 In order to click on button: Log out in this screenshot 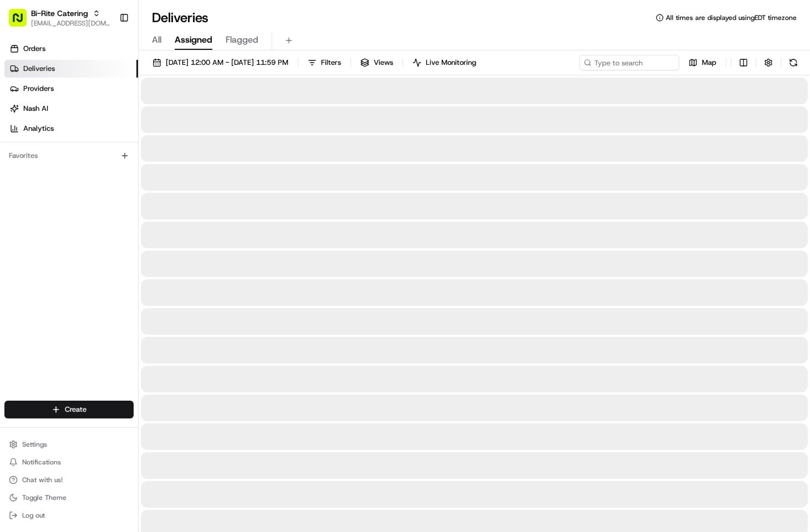, I will do `click(69, 515)`.